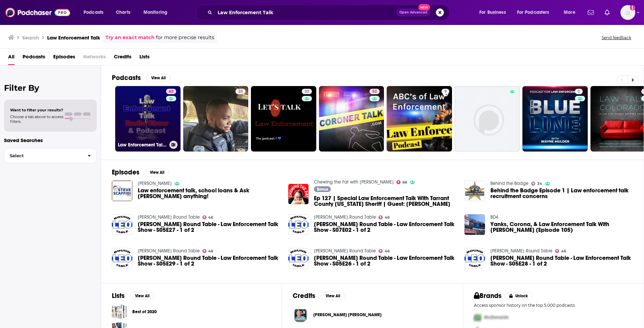 The height and width of the screenshot is (328, 644). What do you see at coordinates (50, 155) in the screenshot?
I see `button: Select` at bounding box center [50, 155].